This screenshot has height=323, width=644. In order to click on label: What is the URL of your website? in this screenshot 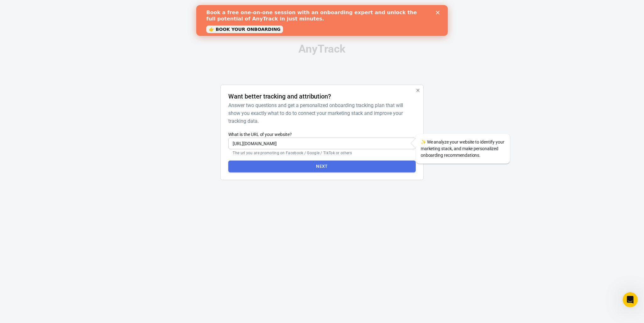, I will do `click(322, 134)`.